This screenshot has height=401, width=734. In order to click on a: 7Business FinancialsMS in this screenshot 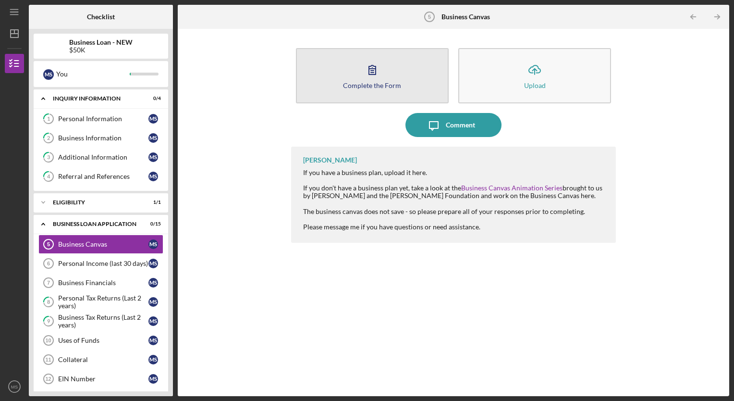, I will do `click(101, 282)`.